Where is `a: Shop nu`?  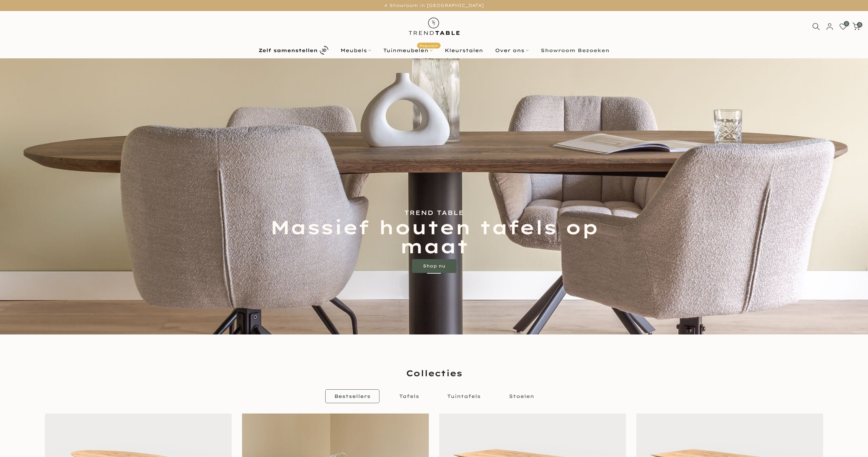 a: Shop nu is located at coordinates (434, 266).